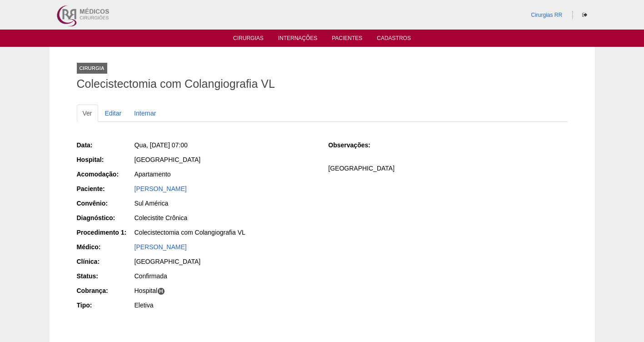  Describe the element at coordinates (105, 232) in the screenshot. I see `div: Procedimento 1:` at that location.